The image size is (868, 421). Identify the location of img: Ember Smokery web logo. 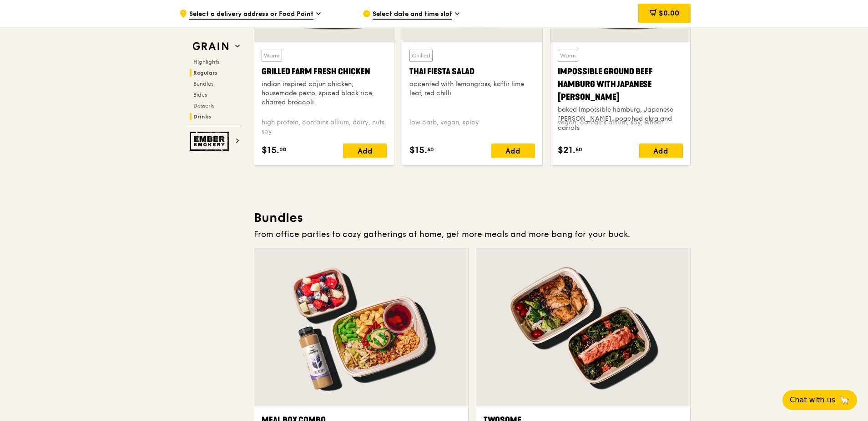
(211, 141).